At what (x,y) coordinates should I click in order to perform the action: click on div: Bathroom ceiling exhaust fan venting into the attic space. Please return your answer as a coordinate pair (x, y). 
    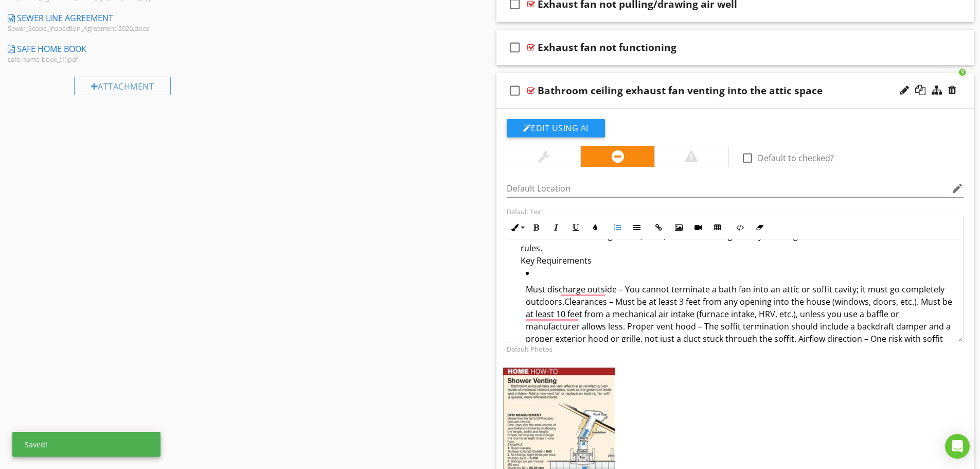
    Looking at the image, I should click on (680, 90).